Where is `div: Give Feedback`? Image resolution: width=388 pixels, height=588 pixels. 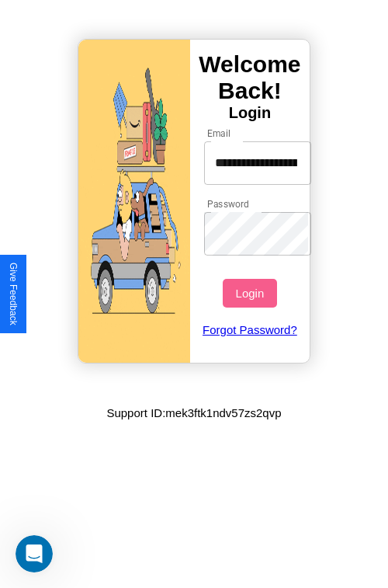 div: Give Feedback is located at coordinates (13, 294).